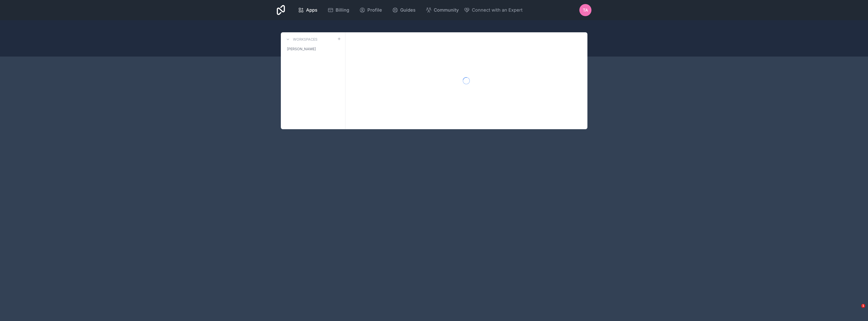 The width and height of the screenshot is (868, 321). Describe the element at coordinates (864, 306) in the screenshot. I see `span: 1` at that location.